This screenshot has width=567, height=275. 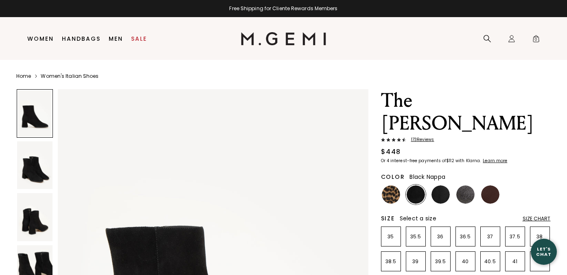 What do you see at coordinates (116, 39) in the screenshot?
I see `a: Men` at bounding box center [116, 39].